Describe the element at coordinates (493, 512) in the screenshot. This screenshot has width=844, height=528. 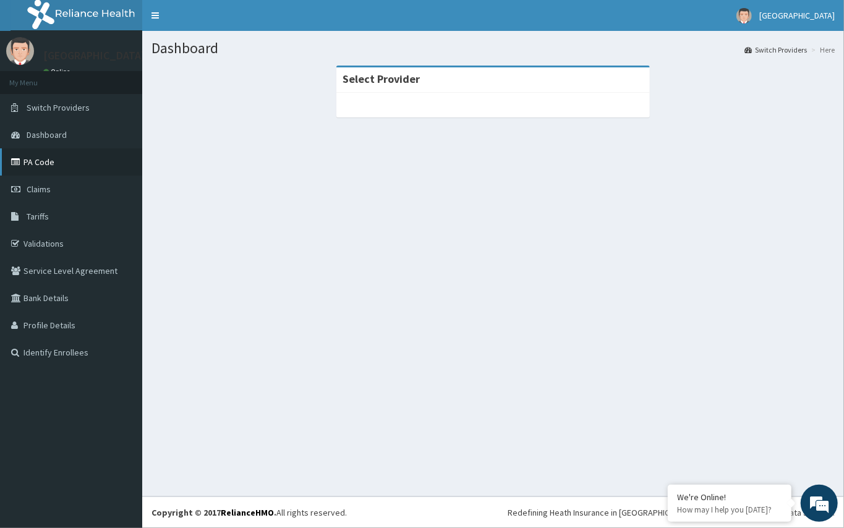
I see `footer: All rights reserved.` at that location.